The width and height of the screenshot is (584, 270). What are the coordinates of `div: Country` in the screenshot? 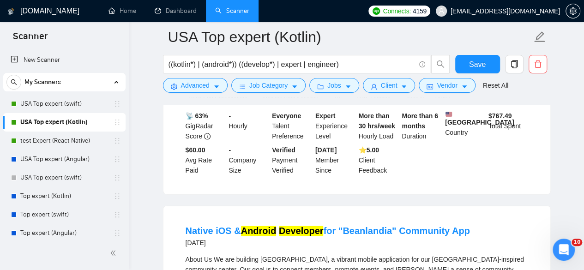 It's located at (465, 126).